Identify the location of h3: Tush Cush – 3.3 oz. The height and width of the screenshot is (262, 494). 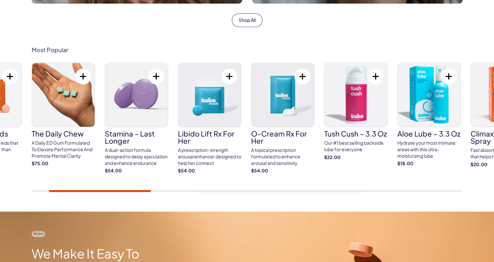
(356, 134).